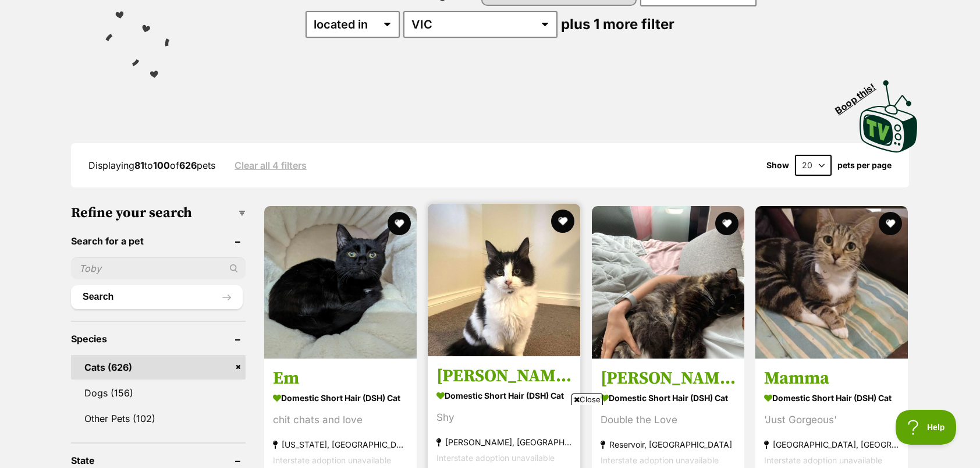  Describe the element at coordinates (158, 419) in the screenshot. I see `a: Other Pets (102)` at that location.